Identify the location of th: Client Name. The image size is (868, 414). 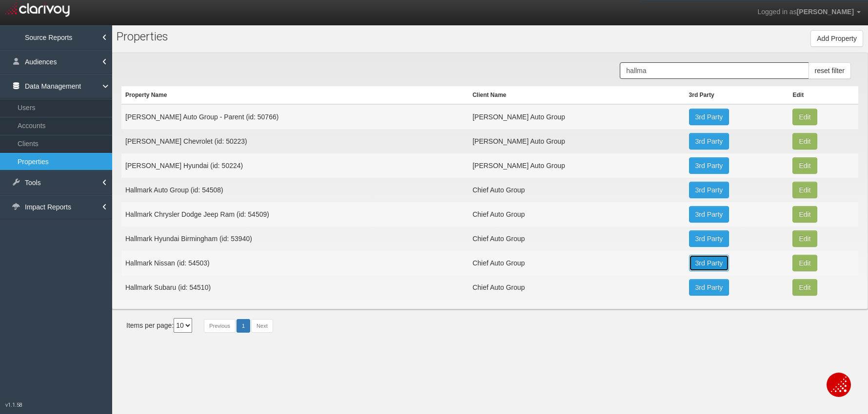
(577, 95).